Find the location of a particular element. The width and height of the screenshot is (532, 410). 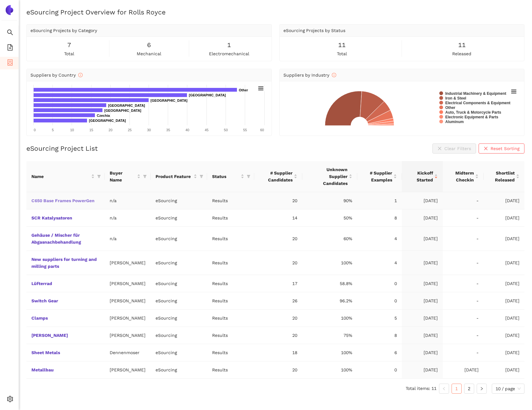

th: this column's title is Shortlist Released,this column is sortable is located at coordinates (504, 176).